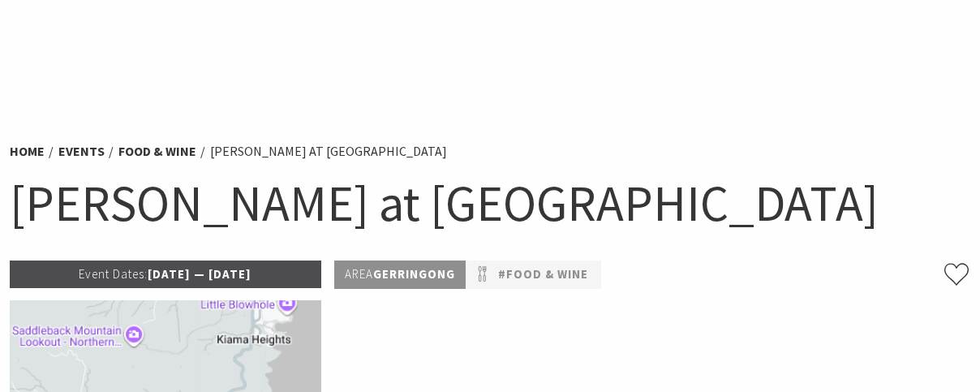  I want to click on span: What’s On, so click(655, 83).